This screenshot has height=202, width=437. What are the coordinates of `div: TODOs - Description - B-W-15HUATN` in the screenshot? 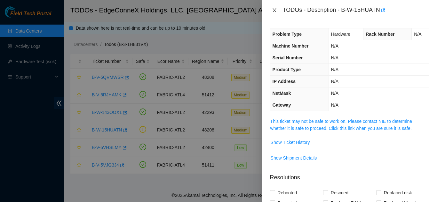 It's located at (356, 10).